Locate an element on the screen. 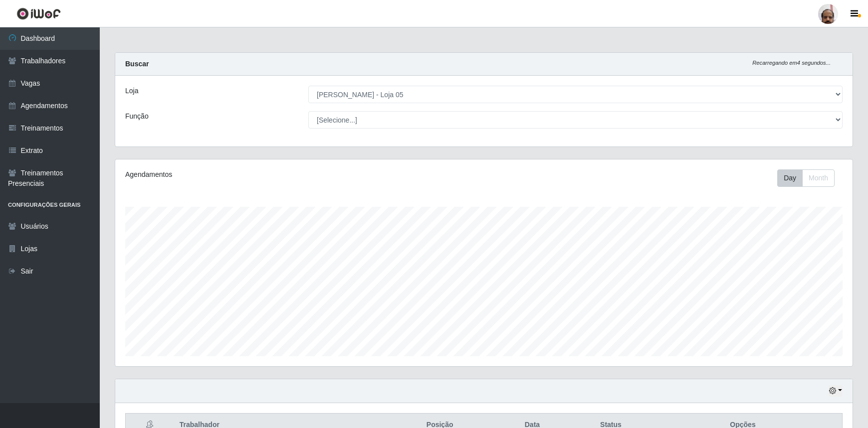 This screenshot has height=428, width=868. div: First group is located at coordinates (806, 178).